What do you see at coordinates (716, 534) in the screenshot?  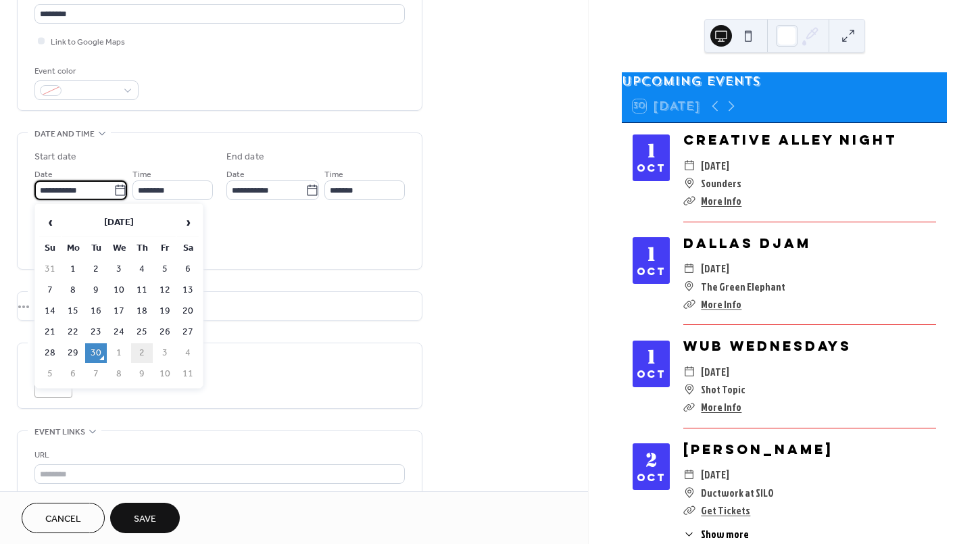 I see `button: ​Show more` at bounding box center [716, 534].